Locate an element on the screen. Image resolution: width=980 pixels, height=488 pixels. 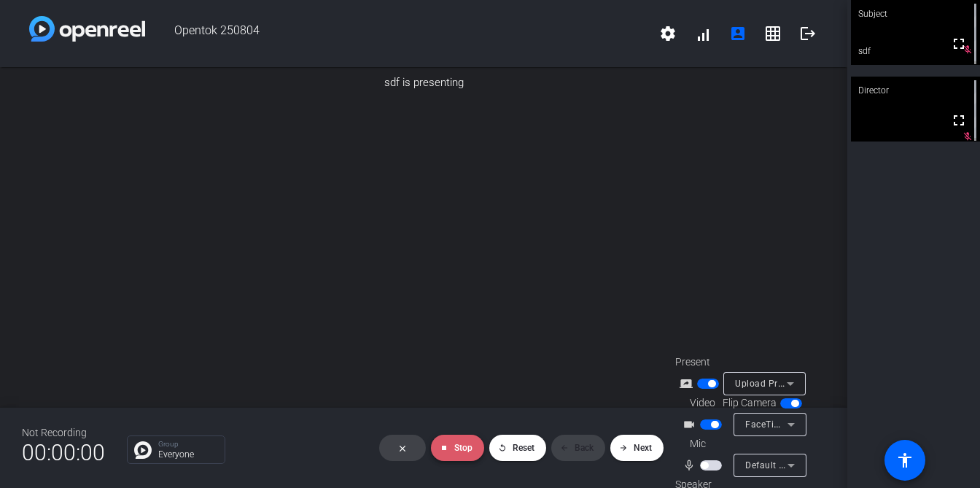
p: Group is located at coordinates (188, 444).